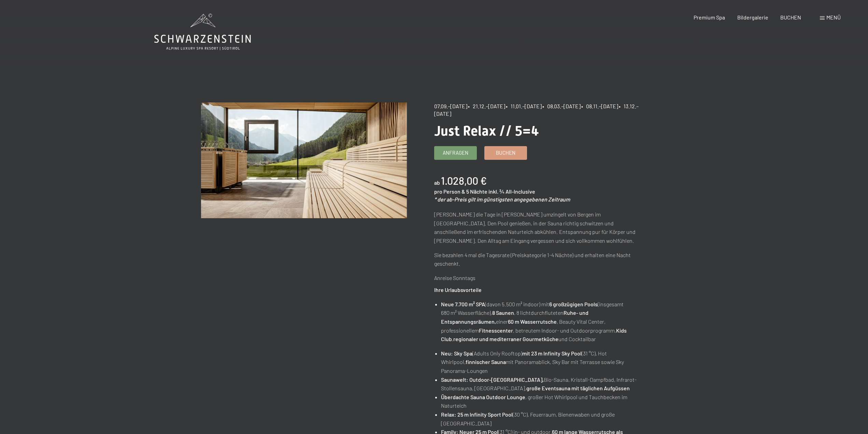 The image size is (868, 434). What do you see at coordinates (540, 362) in the screenshot?
I see `li: (Adults Only Rooftop) (31 °C), Hot Whirlpool, mit Panoramablick, Sky Bar mit Terrasse sowie Sky P...` at bounding box center [540, 362].